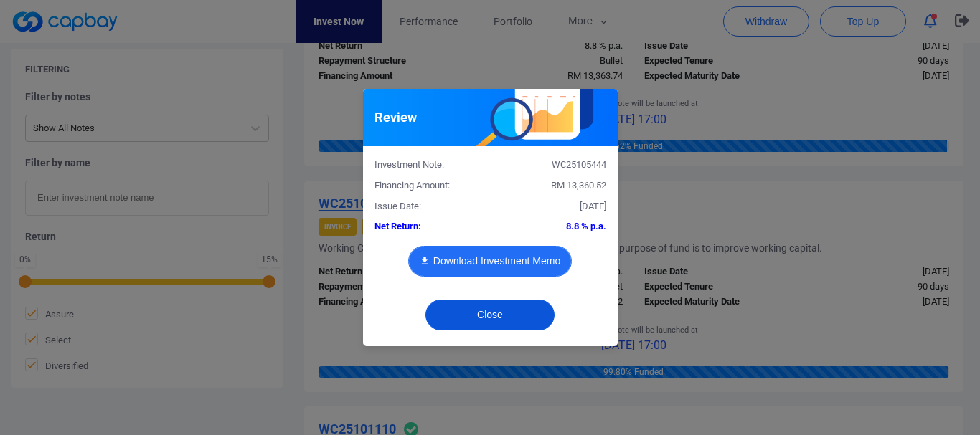  Describe the element at coordinates (427, 165) in the screenshot. I see `div: Investment Note:` at that location.